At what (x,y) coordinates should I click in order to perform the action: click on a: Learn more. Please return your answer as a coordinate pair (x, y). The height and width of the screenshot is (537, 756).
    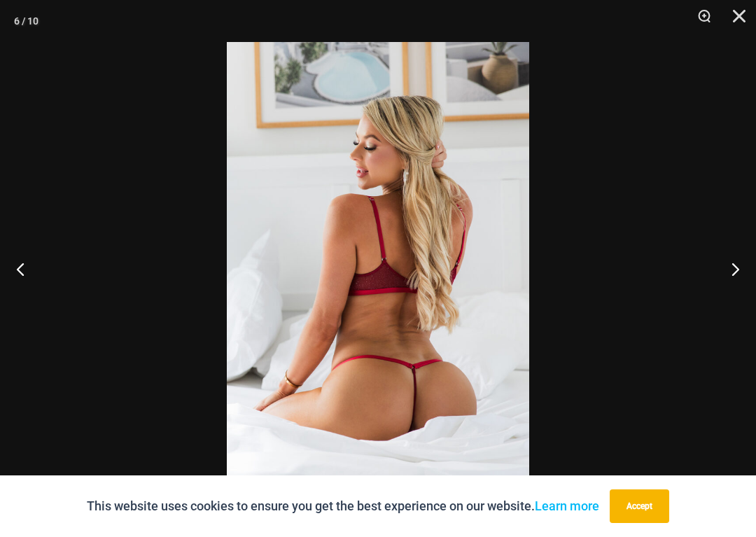
    Looking at the image, I should click on (568, 506).